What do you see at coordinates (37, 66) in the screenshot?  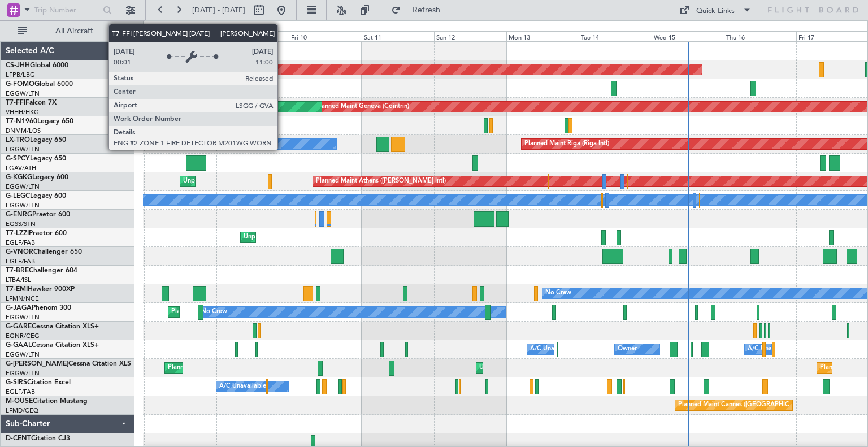 I see `a: CS-JHHGlobal 6000` at bounding box center [37, 66].